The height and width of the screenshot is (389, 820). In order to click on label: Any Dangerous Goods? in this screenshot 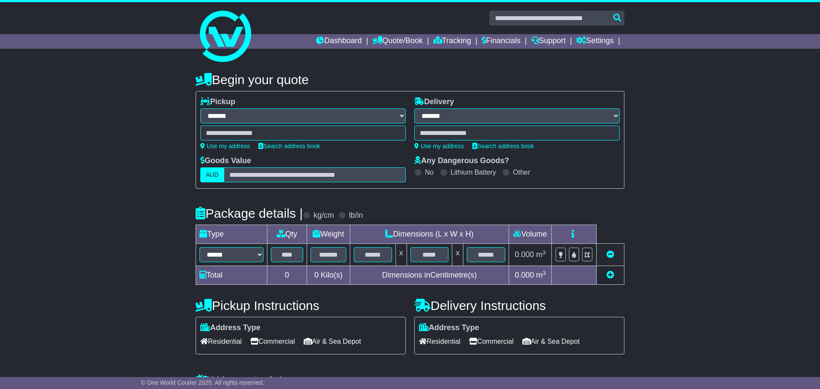, I will do `click(462, 161)`.